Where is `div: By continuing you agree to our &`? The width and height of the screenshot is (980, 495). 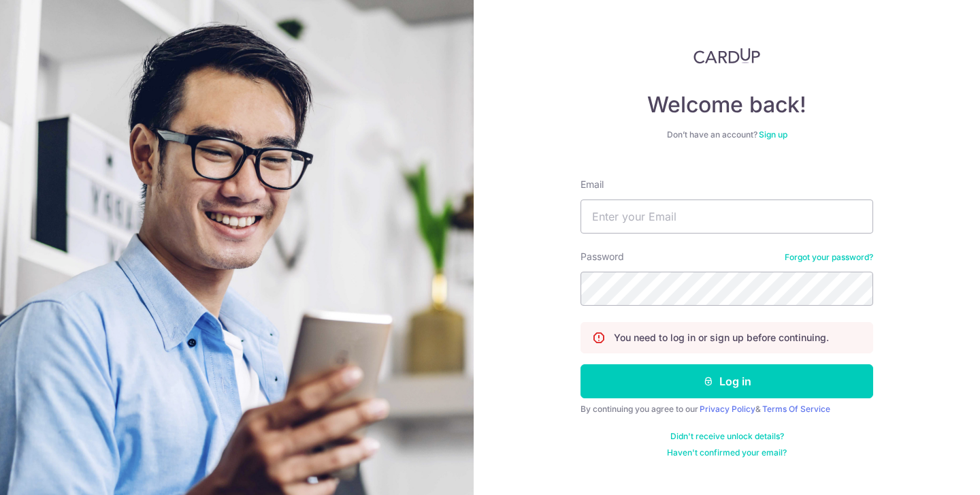 div: By continuing you agree to our & is located at coordinates (727, 409).